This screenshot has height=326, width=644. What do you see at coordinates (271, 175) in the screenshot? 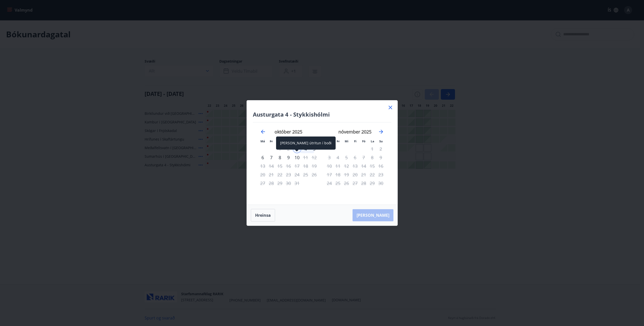
I see `td: Not available. þriðjudagur, 21. október 2025` at bounding box center [271, 175].